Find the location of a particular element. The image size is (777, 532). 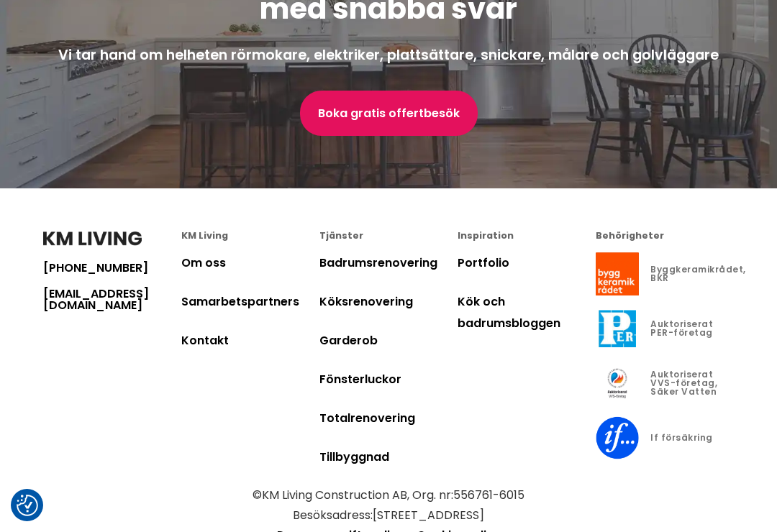

img: Revisit consent button is located at coordinates (27, 506).